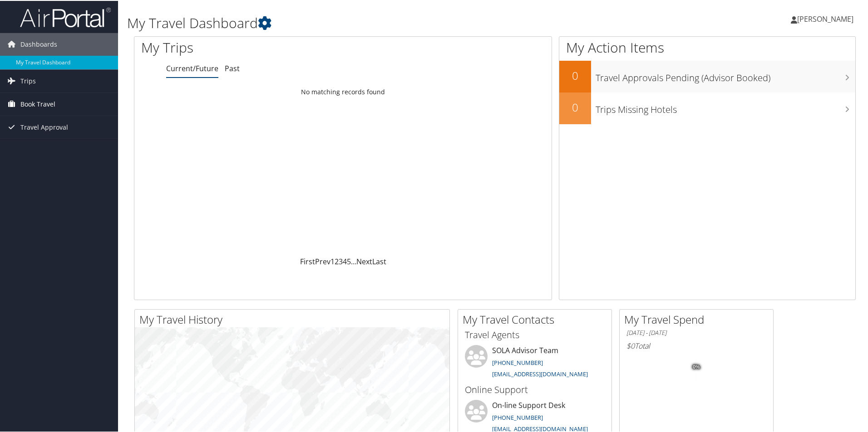 The image size is (868, 432). I want to click on td: No matching records found, so click(343, 91).